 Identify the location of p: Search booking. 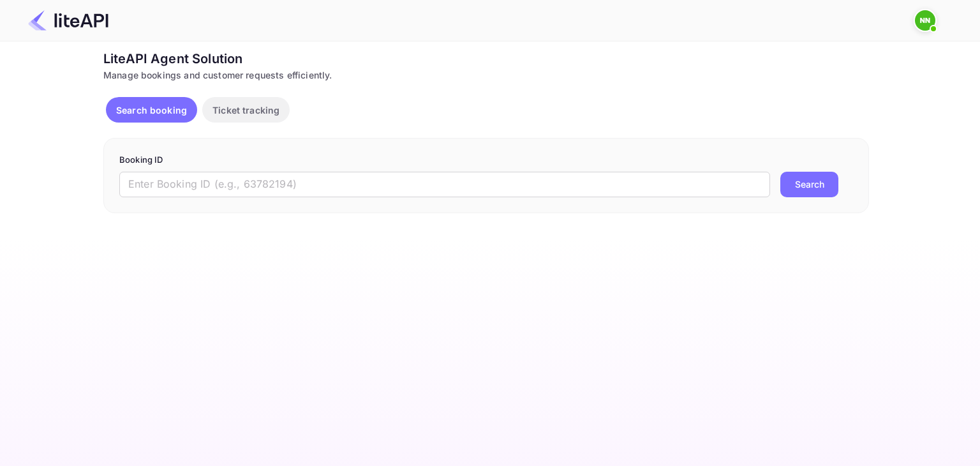
(152, 109).